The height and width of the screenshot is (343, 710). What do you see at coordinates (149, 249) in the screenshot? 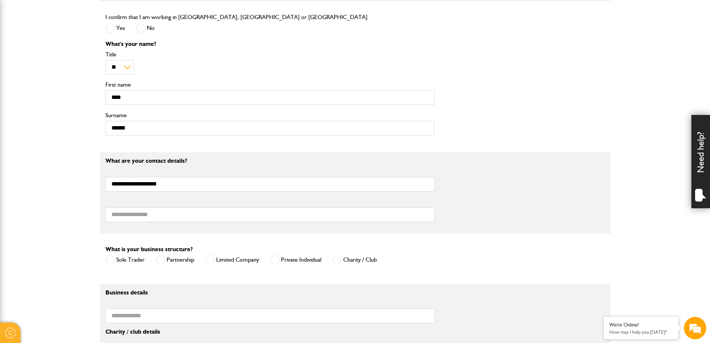
I see `label: What is your business structure?` at bounding box center [149, 249].